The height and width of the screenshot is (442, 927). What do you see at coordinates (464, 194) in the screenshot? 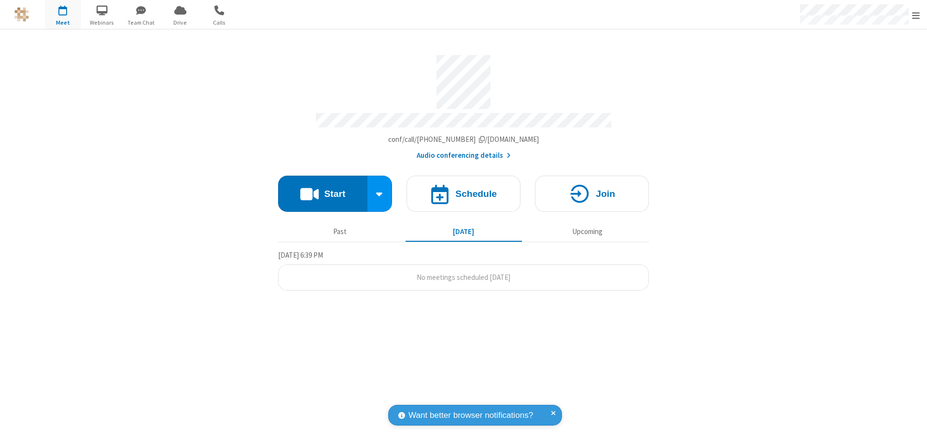
I see `button: Schedule` at bounding box center [464, 194].